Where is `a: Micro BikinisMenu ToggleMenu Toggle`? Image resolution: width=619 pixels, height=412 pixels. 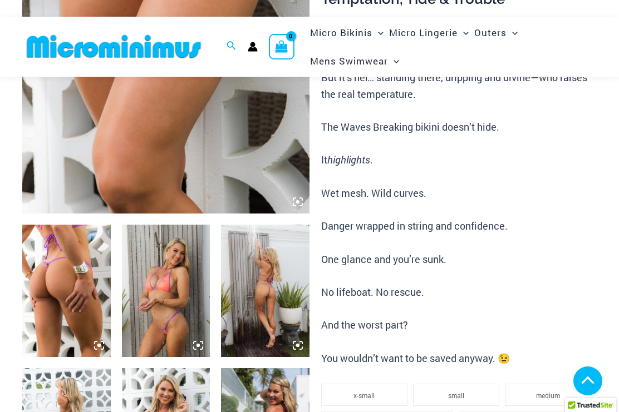
a: Micro BikinisMenu ToggleMenu Toggle is located at coordinates (347, 32).